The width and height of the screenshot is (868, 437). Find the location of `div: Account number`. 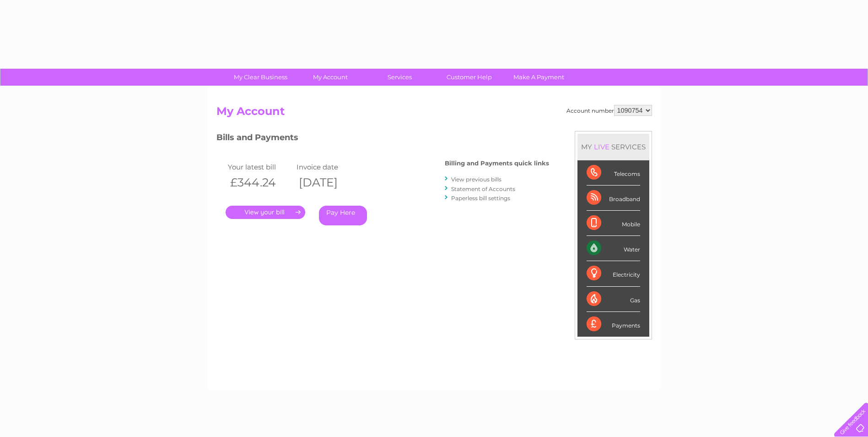

div: Account number is located at coordinates (609, 110).